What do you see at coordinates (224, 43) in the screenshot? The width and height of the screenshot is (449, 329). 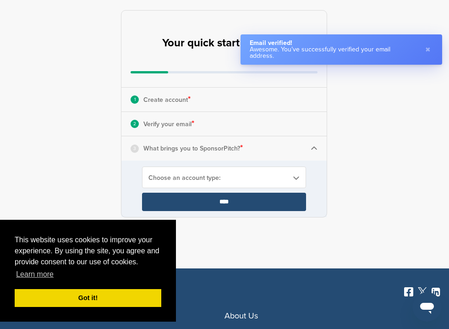 I see `h2: Your quick start checklist` at bounding box center [224, 43].